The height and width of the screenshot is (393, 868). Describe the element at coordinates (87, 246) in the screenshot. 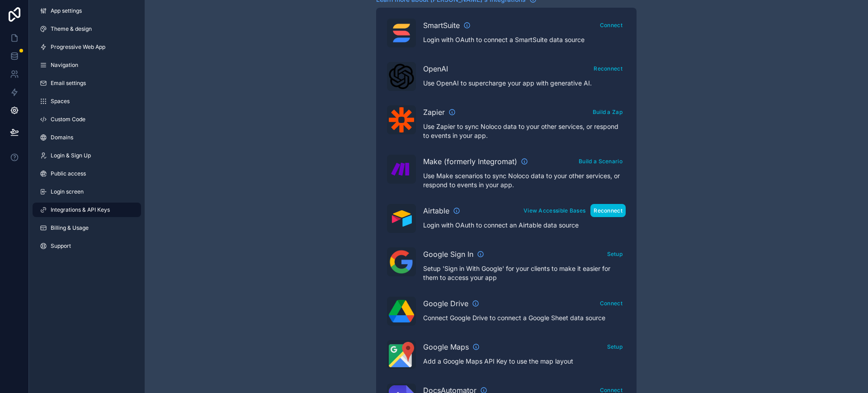

I see `a: Support` at that location.